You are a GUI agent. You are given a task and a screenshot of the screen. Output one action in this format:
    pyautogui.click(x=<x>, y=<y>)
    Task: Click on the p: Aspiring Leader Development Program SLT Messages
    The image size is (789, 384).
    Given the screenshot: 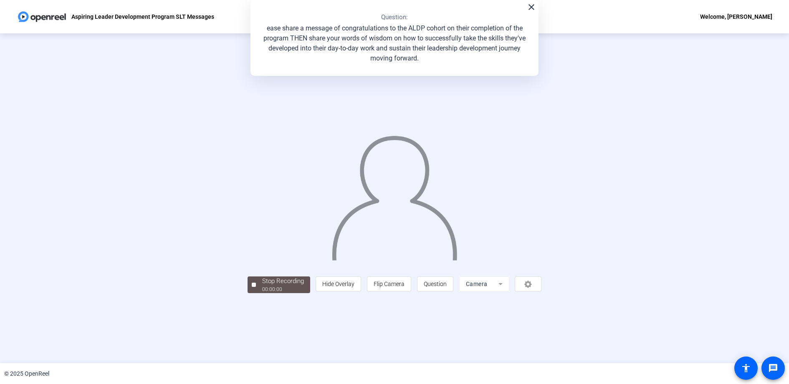 What is the action you would take?
    pyautogui.click(x=143, y=17)
    